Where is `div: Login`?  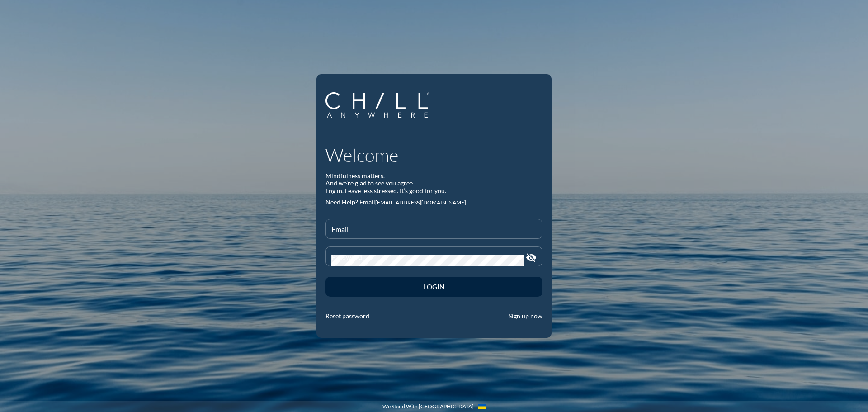
div: Login is located at coordinates (434, 287).